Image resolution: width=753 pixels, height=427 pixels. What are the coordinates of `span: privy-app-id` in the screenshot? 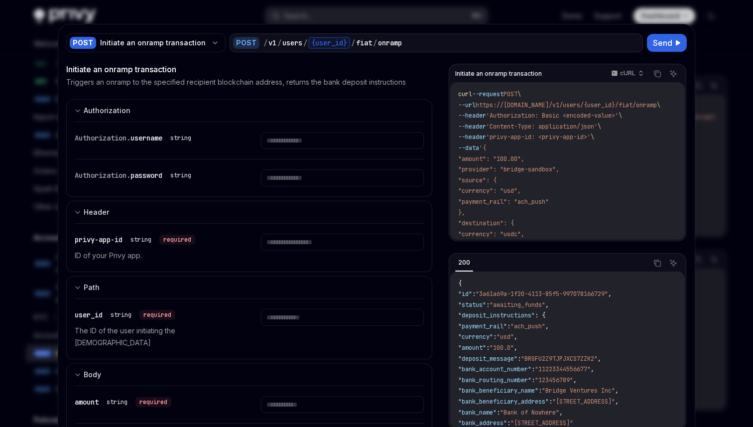 It's located at (99, 240).